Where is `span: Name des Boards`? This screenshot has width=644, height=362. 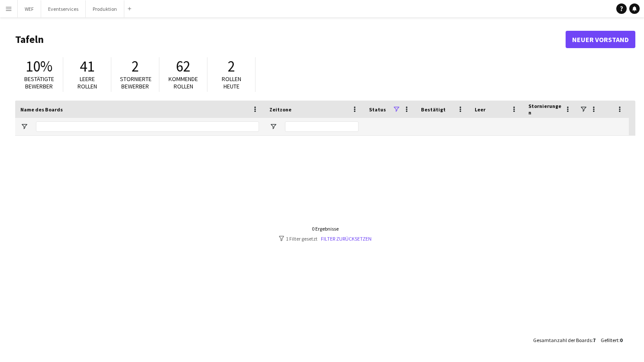
span: Name des Boards is located at coordinates (42, 109).